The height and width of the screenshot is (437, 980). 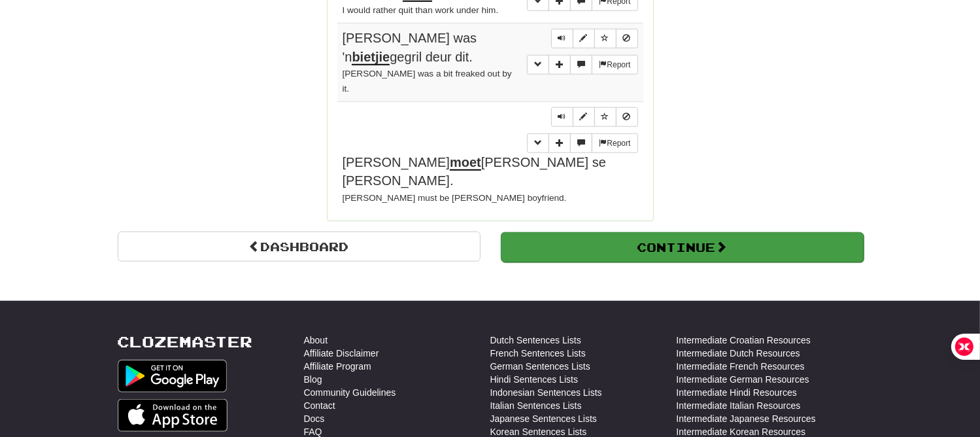 I want to click on a: French Sentences Lists, so click(x=538, y=353).